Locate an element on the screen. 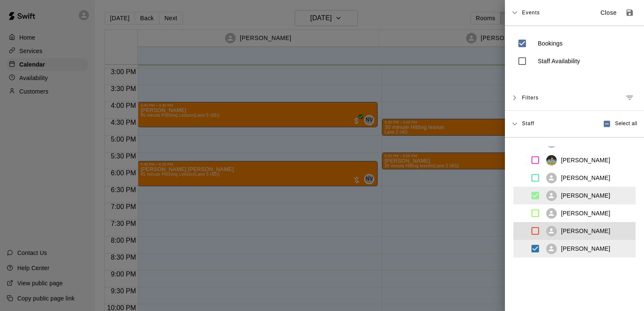 This screenshot has width=644, height=311. span: Staff is located at coordinates (528, 123).